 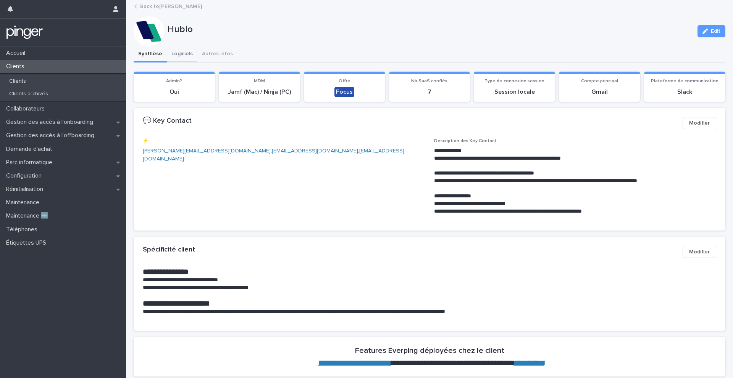 I want to click on span: Admin?, so click(x=174, y=81).